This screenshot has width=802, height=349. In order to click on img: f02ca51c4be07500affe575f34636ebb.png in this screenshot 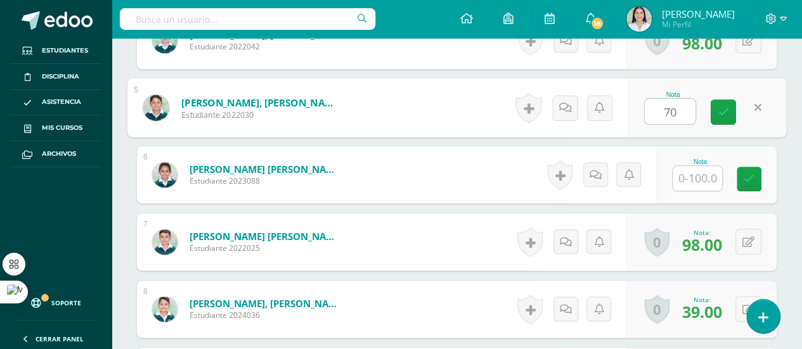, I will do `click(165, 309)`.